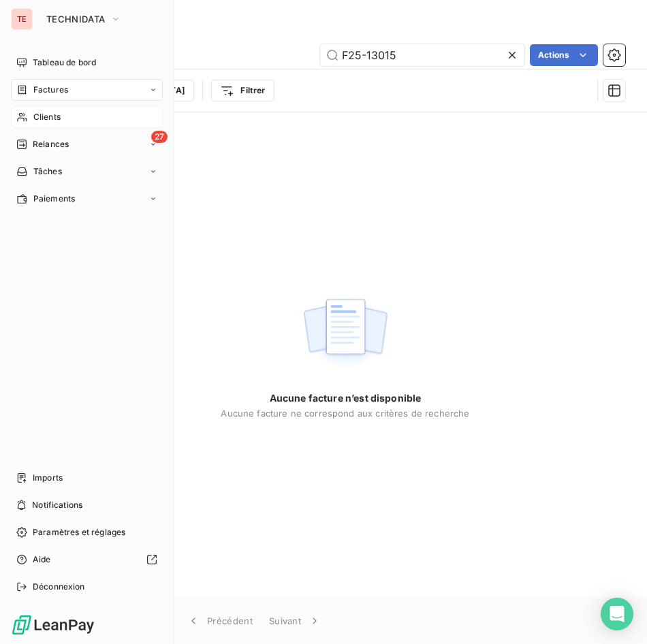 The width and height of the screenshot is (647, 644). I want to click on a: Tâches, so click(87, 172).